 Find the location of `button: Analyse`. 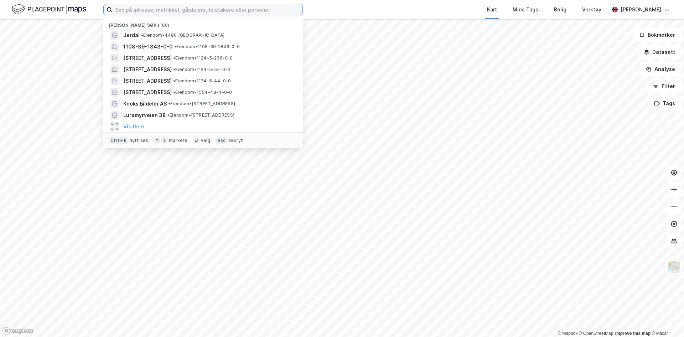

button: Analyse is located at coordinates (660, 69).